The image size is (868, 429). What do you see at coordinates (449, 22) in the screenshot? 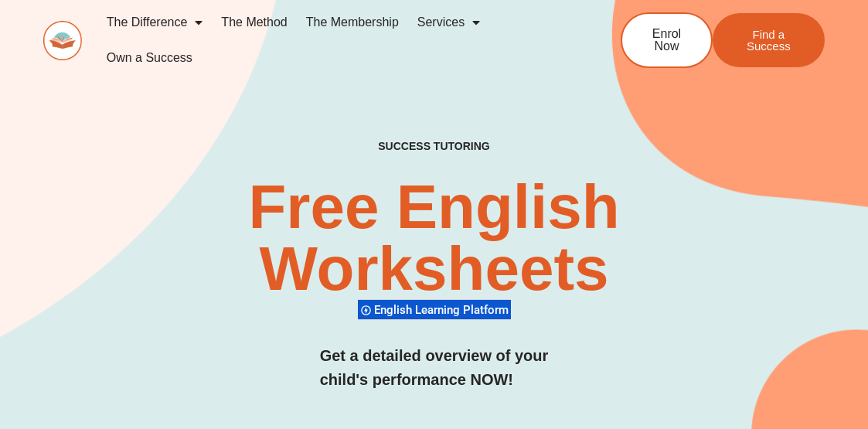
I see `a: Services` at bounding box center [449, 22].